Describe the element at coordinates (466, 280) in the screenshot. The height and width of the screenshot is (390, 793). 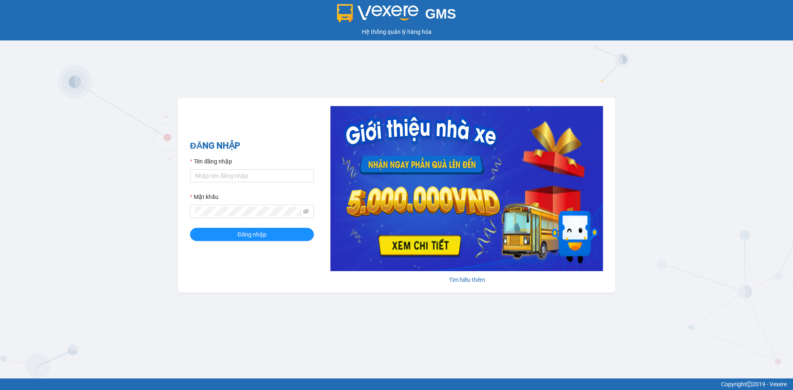
I see `div: Tìm hiểu thêm` at that location.